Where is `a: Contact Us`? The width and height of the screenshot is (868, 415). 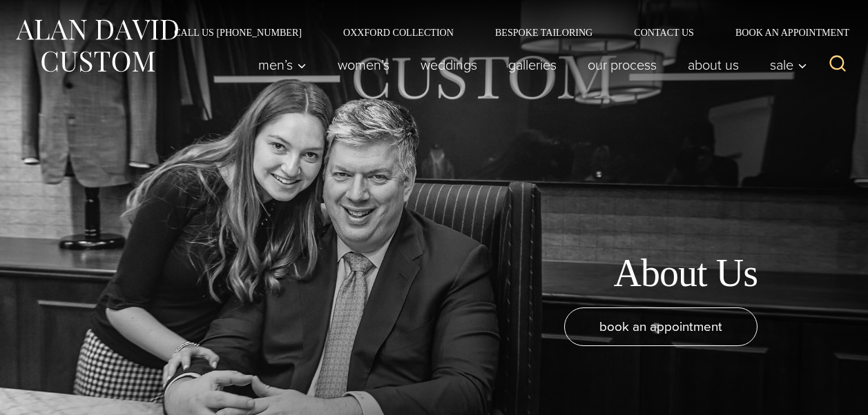 a: Contact Us is located at coordinates (664, 33).